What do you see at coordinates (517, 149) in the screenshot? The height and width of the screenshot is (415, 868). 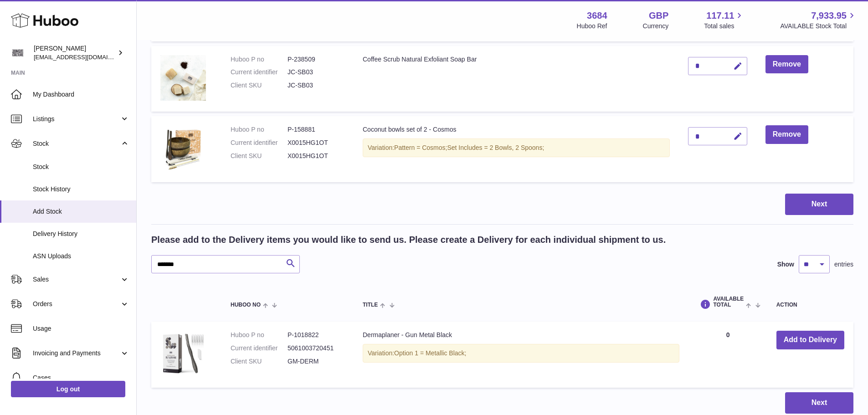 I see `td: Coconut bowls set of 2 - Cosmos` at bounding box center [517, 149].